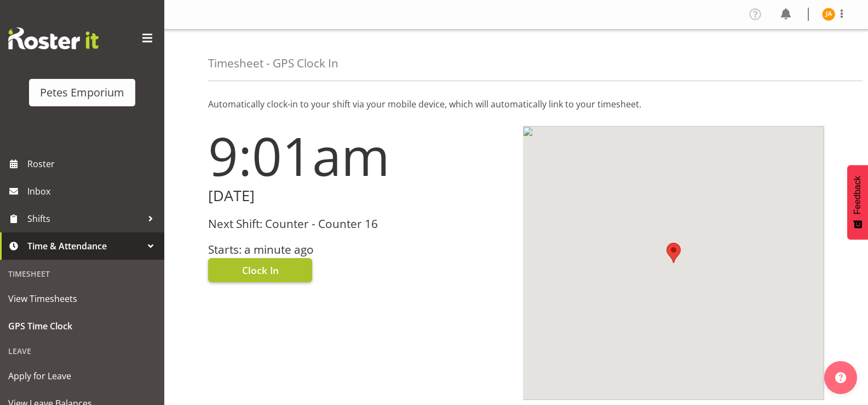 The height and width of the screenshot is (405, 868). I want to click on span: View Timesheets, so click(82, 298).